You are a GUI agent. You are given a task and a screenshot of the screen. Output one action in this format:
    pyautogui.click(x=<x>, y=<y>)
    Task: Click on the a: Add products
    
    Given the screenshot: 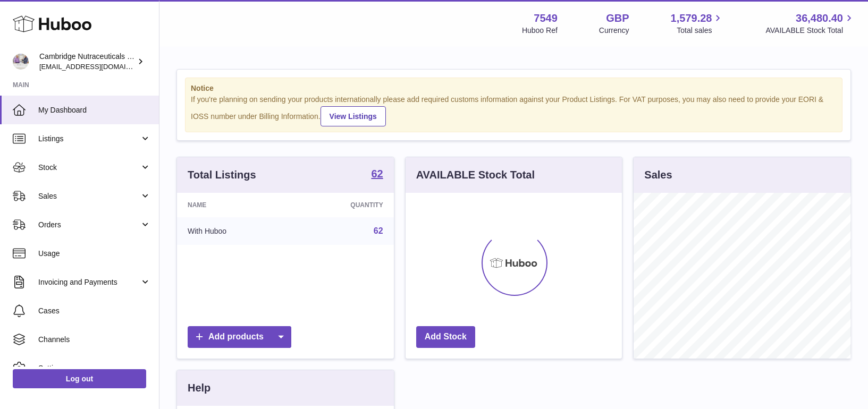 What is the action you would take?
    pyautogui.click(x=239, y=337)
    